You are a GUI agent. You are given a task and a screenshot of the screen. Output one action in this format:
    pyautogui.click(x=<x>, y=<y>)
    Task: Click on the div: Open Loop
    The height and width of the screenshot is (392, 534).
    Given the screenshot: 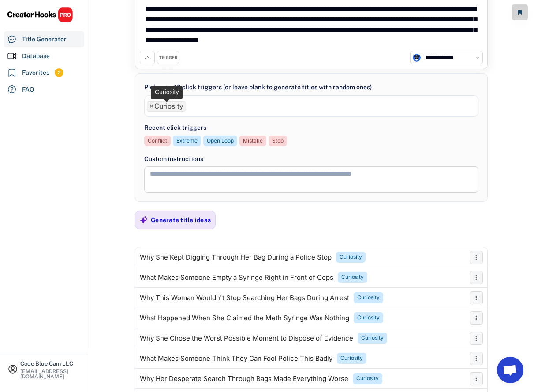 What is the action you would take?
    pyautogui.click(x=220, y=141)
    